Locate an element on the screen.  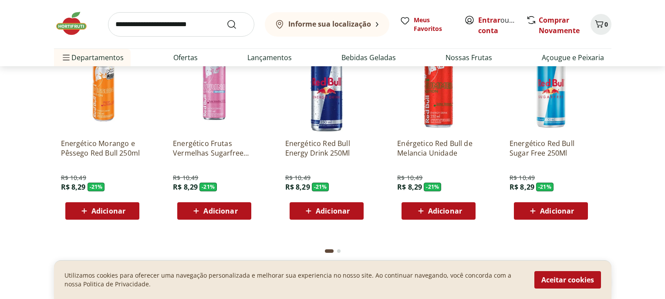
img: Energético Morango e Pêssego Red Bull 250ml is located at coordinates (102, 90).